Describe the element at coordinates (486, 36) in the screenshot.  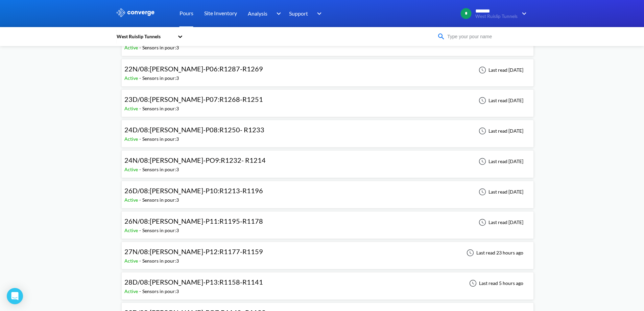
I see `input: Type your pour name` at that location.